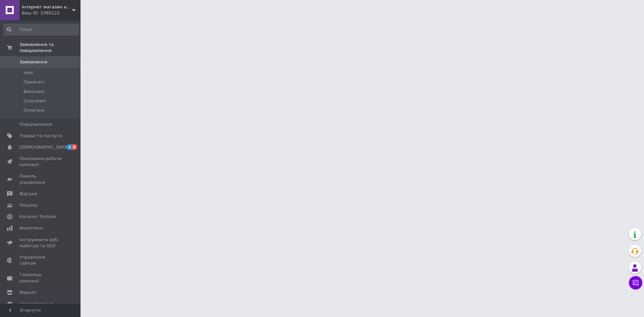 The image size is (644, 317). What do you see at coordinates (29, 205) in the screenshot?
I see `span: Покупці` at bounding box center [29, 205].